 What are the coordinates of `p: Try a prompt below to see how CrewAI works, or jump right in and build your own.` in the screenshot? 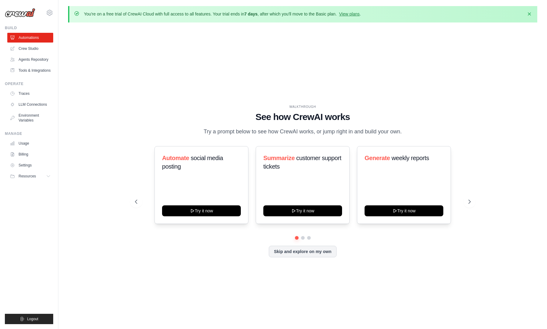 It's located at (303, 132).